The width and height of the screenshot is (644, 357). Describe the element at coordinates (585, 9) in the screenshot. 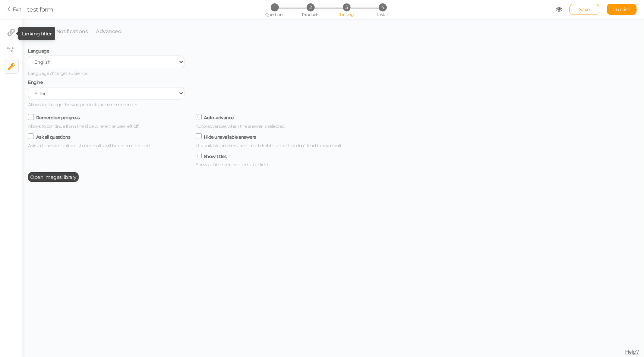

I see `span: Save` at that location.